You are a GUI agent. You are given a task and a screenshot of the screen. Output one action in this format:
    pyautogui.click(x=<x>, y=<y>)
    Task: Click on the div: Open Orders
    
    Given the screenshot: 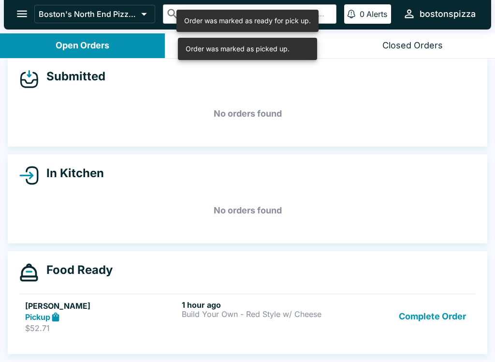 What is the action you would take?
    pyautogui.click(x=82, y=45)
    